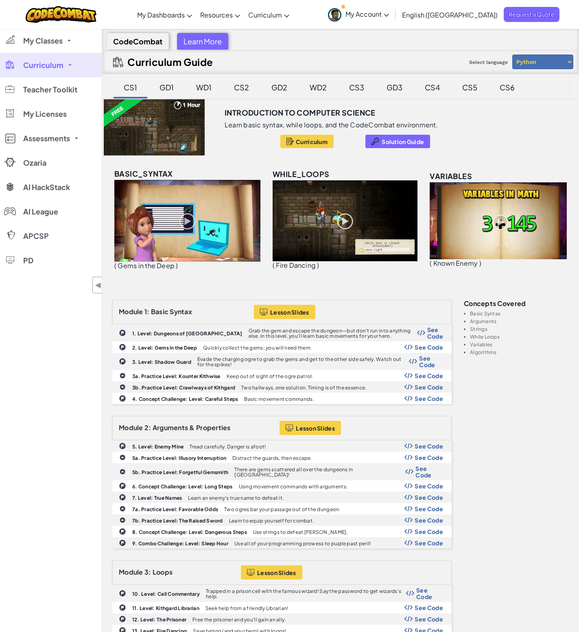  Describe the element at coordinates (519, 329) in the screenshot. I see `li: Strings` at that location.